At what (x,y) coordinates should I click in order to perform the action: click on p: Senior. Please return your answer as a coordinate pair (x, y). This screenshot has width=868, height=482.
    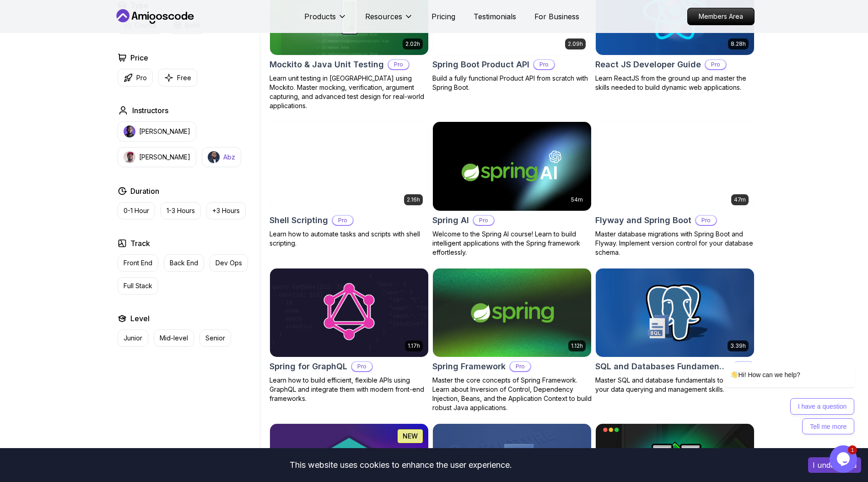
    Looking at the image, I should click on (215, 338).